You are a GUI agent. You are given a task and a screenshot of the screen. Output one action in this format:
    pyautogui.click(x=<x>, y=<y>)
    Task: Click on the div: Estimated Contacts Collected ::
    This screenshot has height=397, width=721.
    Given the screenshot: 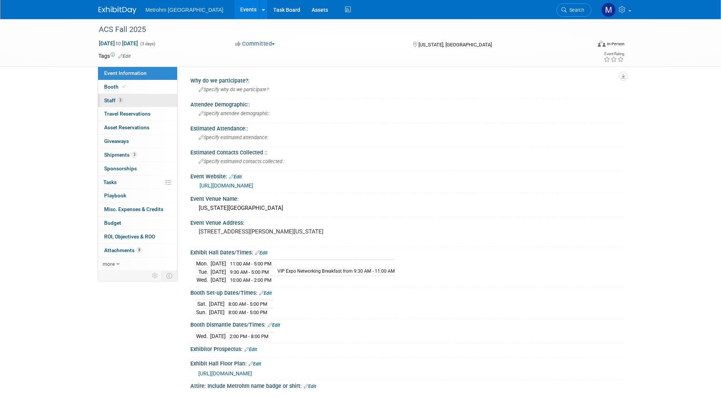 What is the action you would take?
    pyautogui.click(x=407, y=151)
    